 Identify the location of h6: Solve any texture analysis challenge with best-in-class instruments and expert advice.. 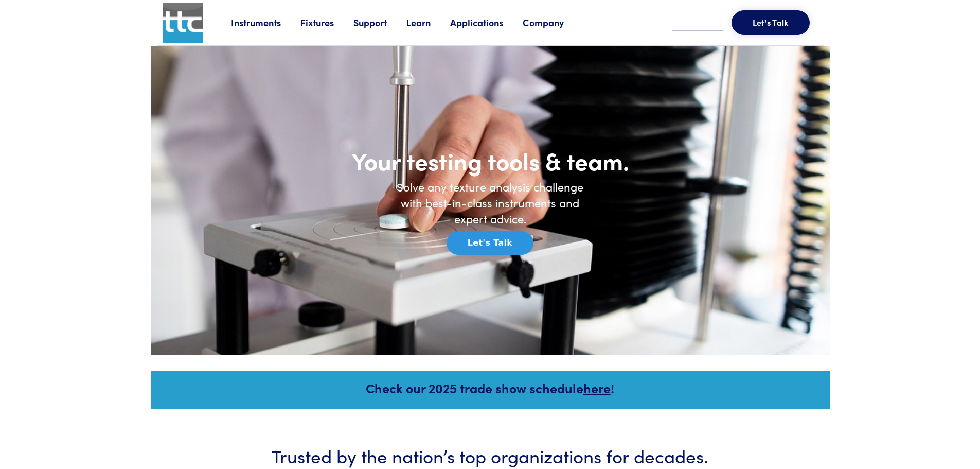
(490, 203).